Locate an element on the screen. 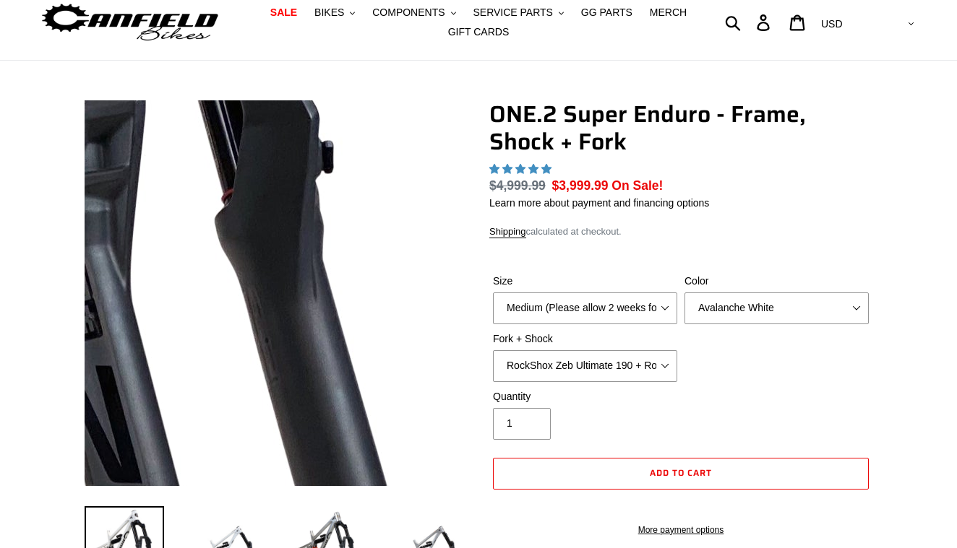 This screenshot has height=548, width=957. span: BIKES is located at coordinates (329, 12).